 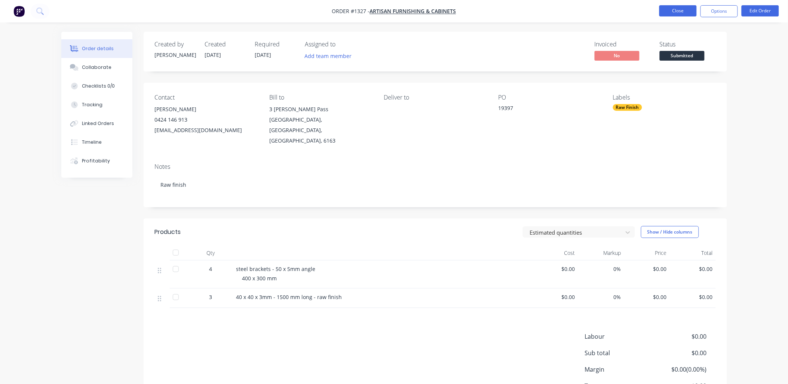 What do you see at coordinates (96, 161) in the screenshot?
I see `div: Profitability` at bounding box center [96, 161].